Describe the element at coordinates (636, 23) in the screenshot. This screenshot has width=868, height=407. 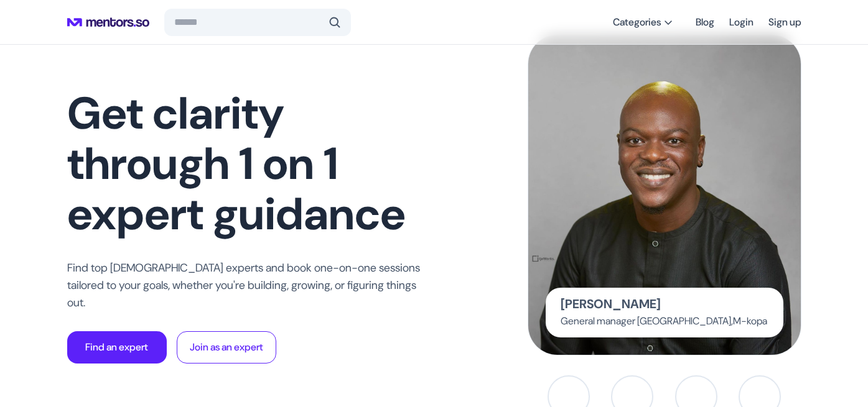
I see `span: Categories` at that location.